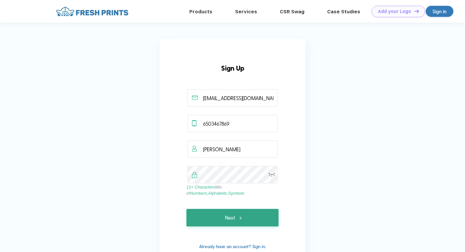 The width and height of the screenshot is (465, 252). What do you see at coordinates (232, 123) in the screenshot?
I see `input: Phone number` at bounding box center [232, 123].